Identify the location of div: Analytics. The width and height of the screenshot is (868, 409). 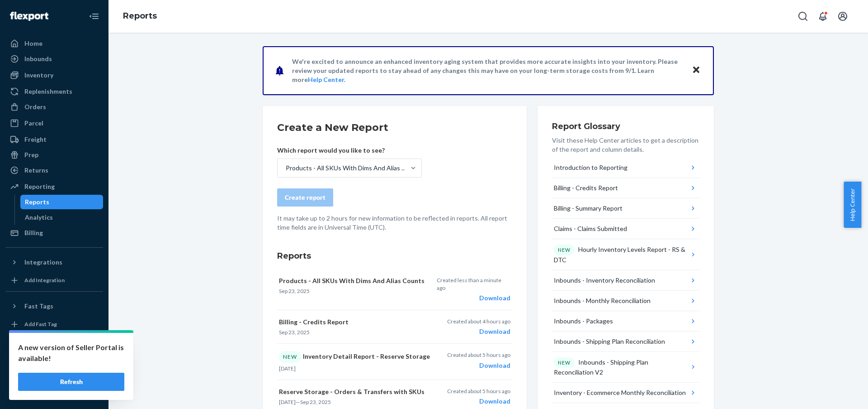
(38, 218).